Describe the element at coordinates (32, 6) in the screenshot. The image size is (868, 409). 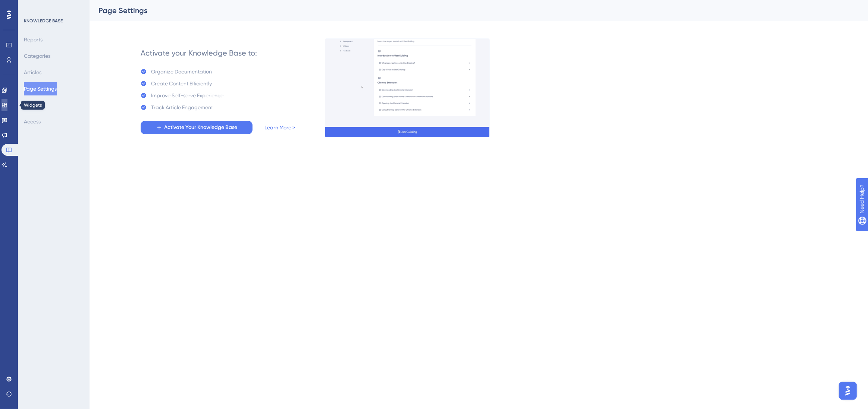
I see `span: Need Help?` at that location.